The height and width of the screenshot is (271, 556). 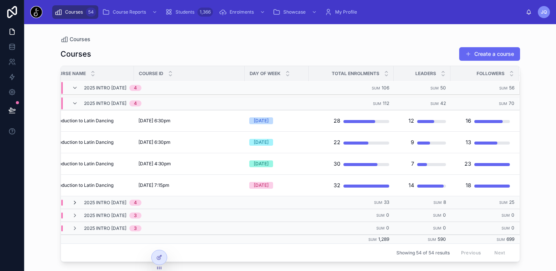 What do you see at coordinates (412, 142) in the screenshot?
I see `div: 9` at bounding box center [412, 142].